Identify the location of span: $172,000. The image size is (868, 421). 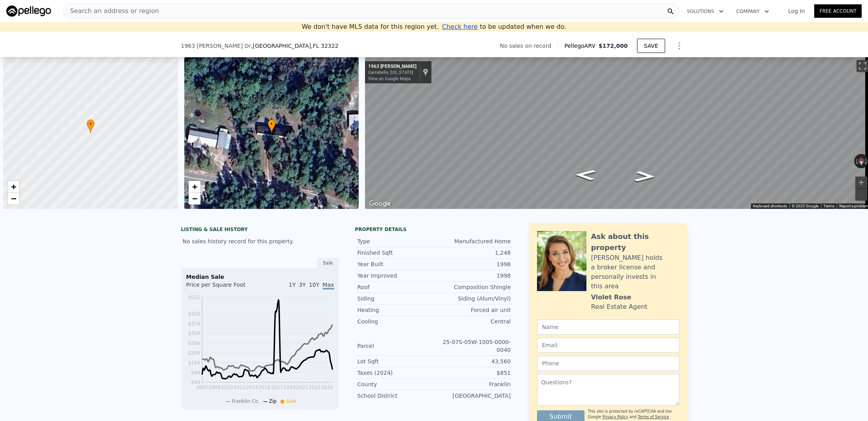
(613, 46).